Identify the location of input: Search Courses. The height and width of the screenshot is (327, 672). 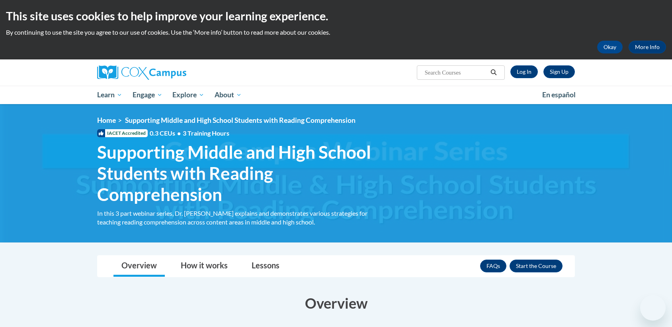
(456, 72).